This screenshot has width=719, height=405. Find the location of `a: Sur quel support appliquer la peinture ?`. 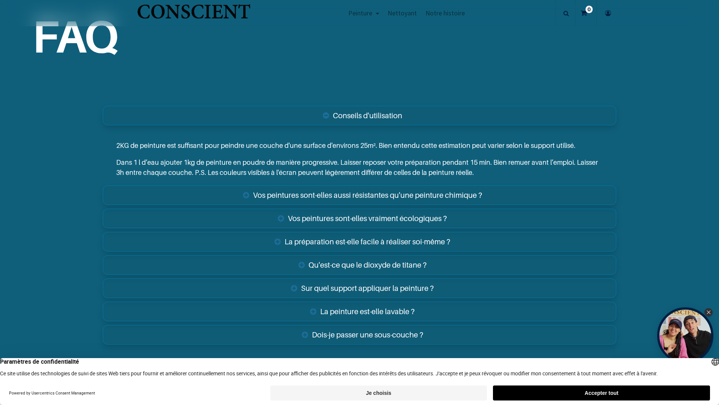

a: Sur quel support appliquer la peinture ? is located at coordinates (360, 288).